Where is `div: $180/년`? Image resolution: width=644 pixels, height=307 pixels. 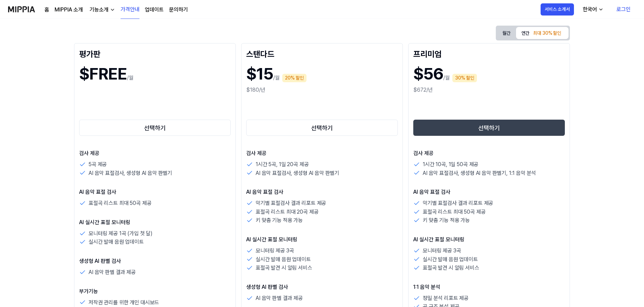
div: $180/년 is located at coordinates (322, 90).